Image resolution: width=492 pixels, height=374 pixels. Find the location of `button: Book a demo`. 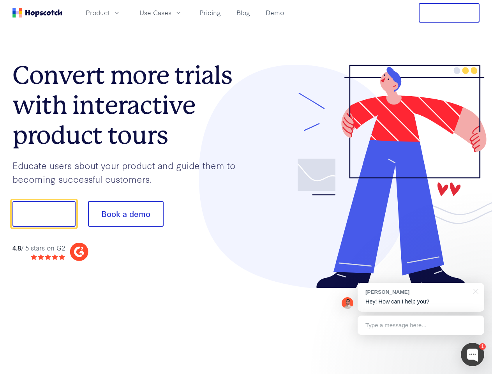

button: Book a demo is located at coordinates (126, 214).